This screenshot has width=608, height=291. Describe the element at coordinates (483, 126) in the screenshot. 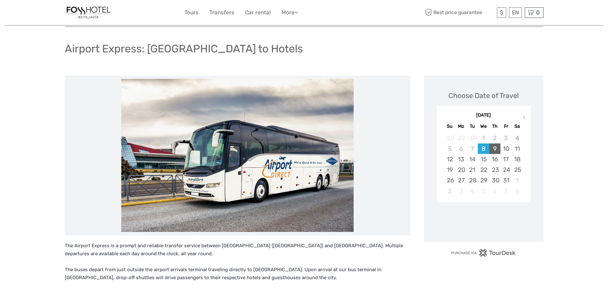

I see `div: We` at that location.